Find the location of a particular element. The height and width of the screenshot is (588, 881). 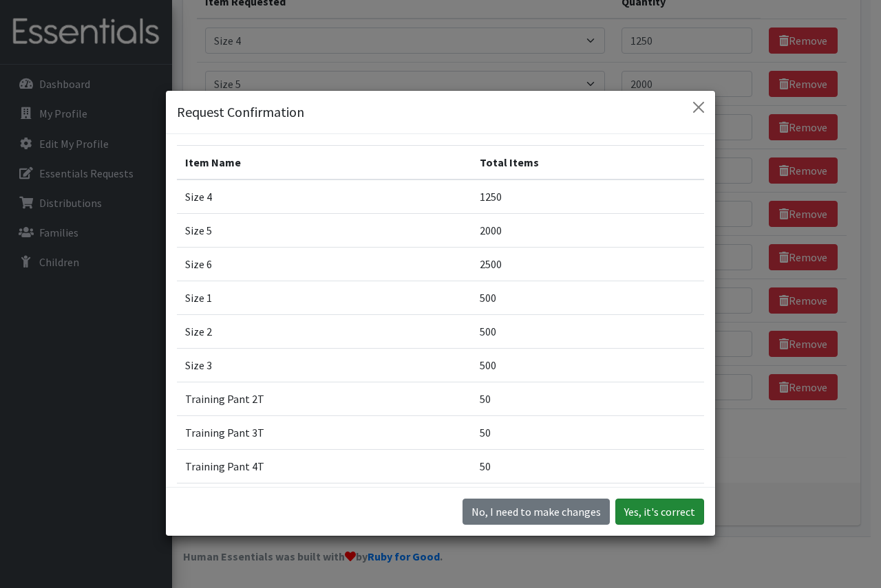

td: Size 4 is located at coordinates (324, 197).